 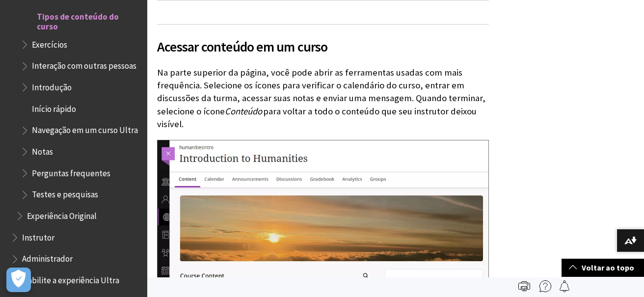 I want to click on img: Print, so click(x=525, y=287).